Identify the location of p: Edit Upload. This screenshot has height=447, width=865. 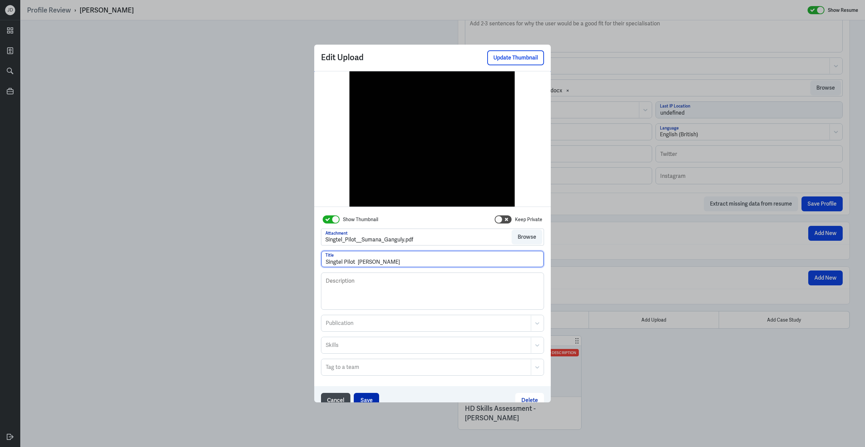
(377, 58).